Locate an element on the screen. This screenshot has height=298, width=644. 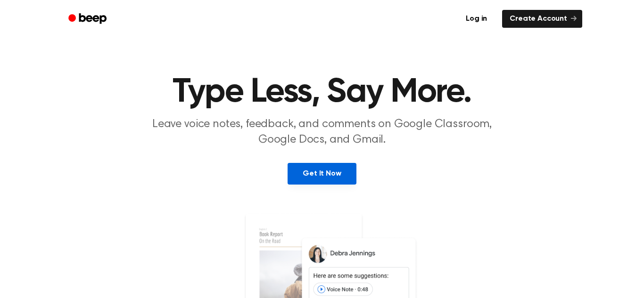
a: Get It Now is located at coordinates (322, 174).